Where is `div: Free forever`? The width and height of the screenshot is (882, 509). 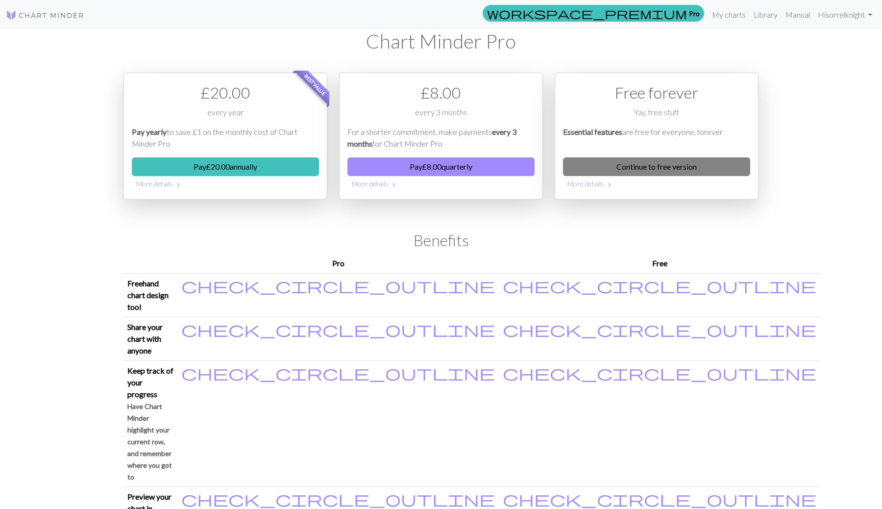 div: Free forever is located at coordinates (656, 93).